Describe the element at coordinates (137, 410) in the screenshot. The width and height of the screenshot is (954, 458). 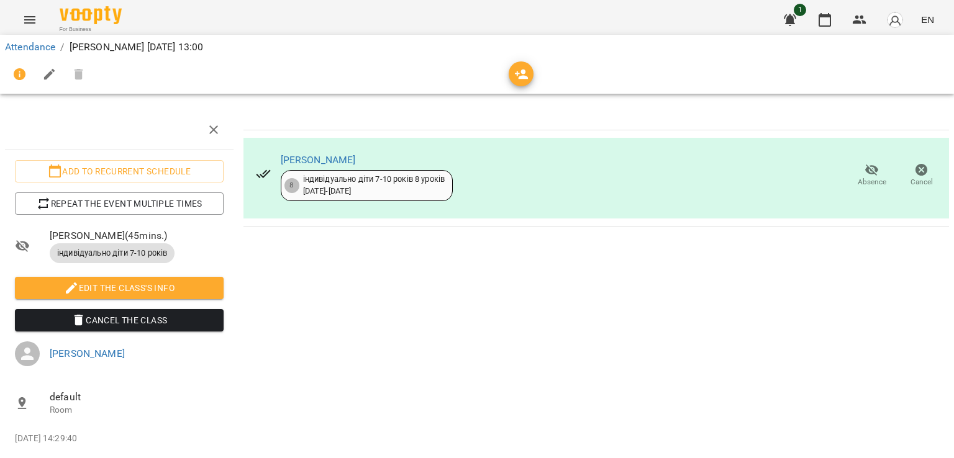
I see `p: Room` at that location.